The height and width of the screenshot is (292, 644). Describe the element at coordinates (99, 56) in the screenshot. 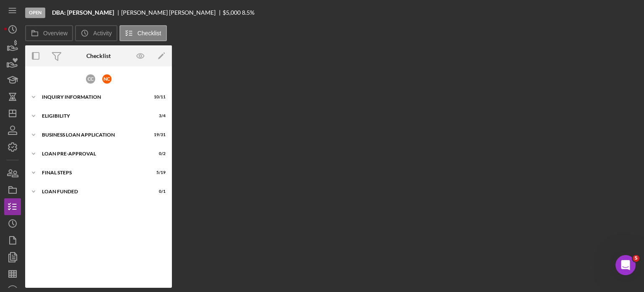

I see `div: Checklist` at that location.